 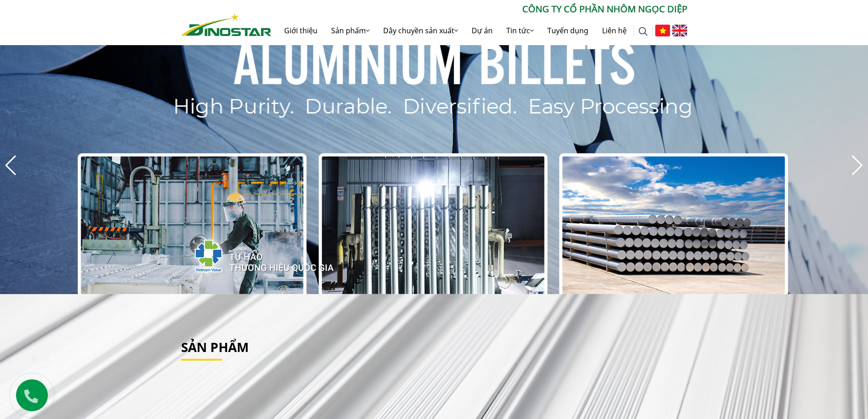 I want to click on a: Tin tức, so click(x=520, y=30).